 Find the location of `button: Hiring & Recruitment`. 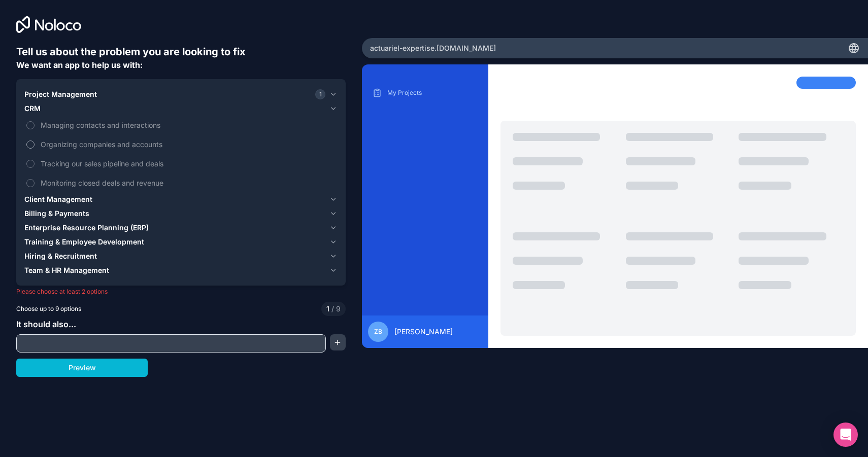

button: Hiring & Recruitment is located at coordinates (181, 256).